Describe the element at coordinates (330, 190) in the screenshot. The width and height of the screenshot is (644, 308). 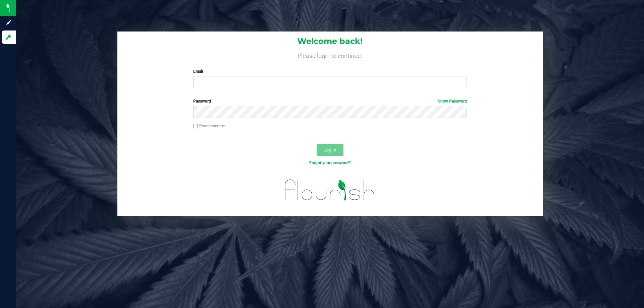
I see `img: flourish_logo.svg` at that location.